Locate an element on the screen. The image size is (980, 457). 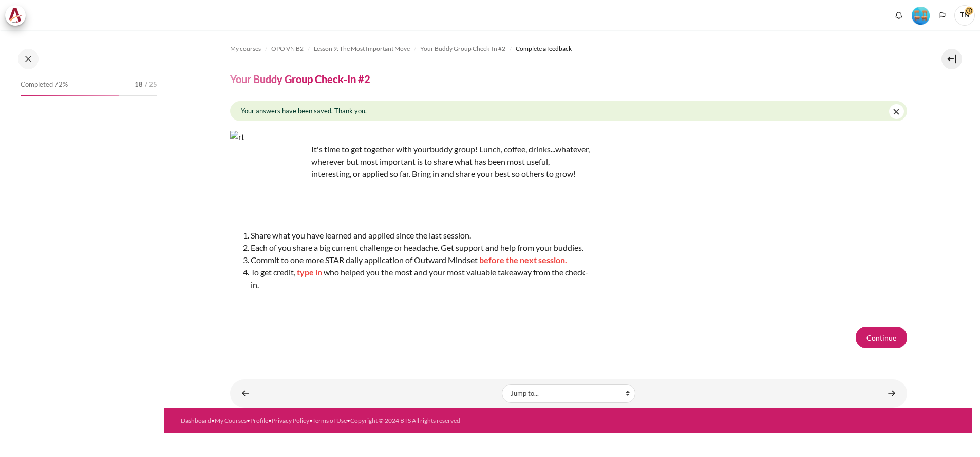
a: Dashboard is located at coordinates (196, 420).